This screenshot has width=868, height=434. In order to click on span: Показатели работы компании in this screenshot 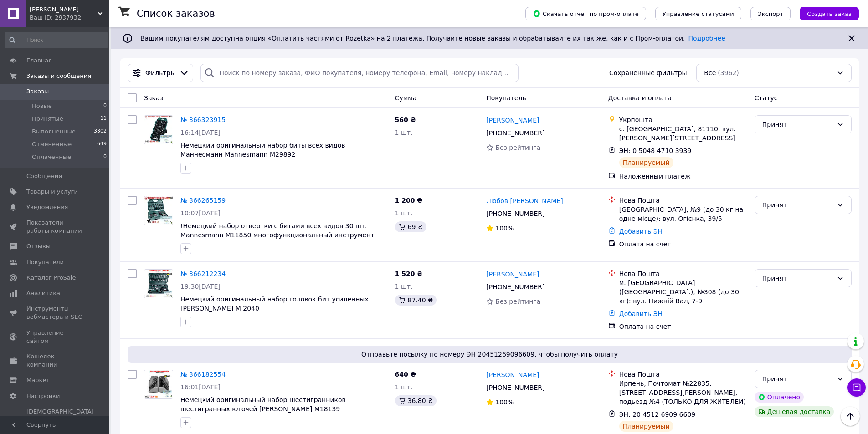, I will do `click(55, 227)`.